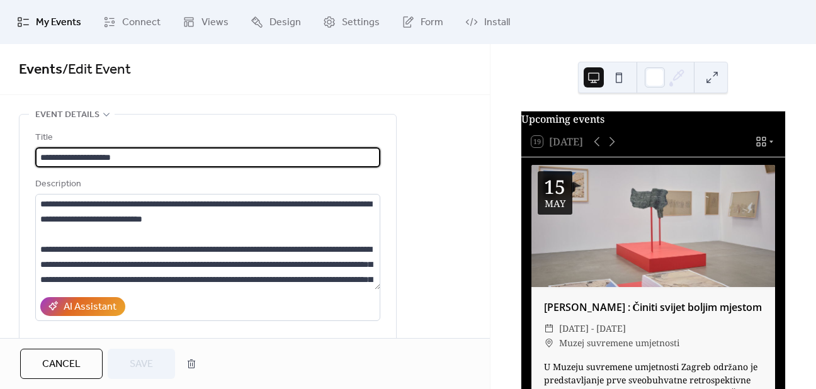 The image size is (816, 389). I want to click on a: Form, so click(423, 22).